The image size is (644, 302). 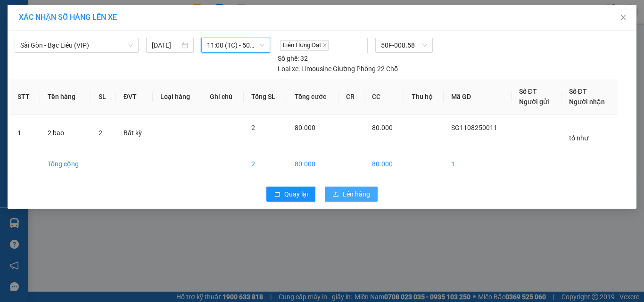 I want to click on input: 11/08/2025, so click(x=166, y=45).